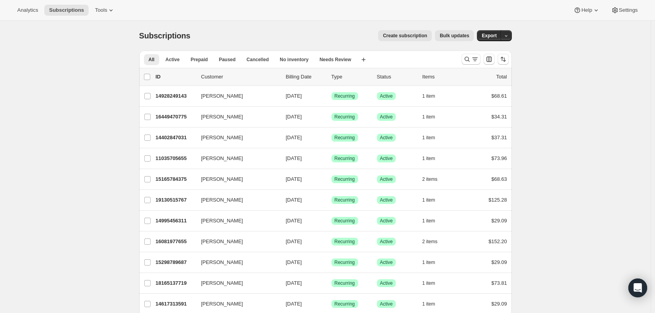 The height and width of the screenshot is (313, 655). What do you see at coordinates (499, 283) in the screenshot?
I see `span: $73.81` at bounding box center [499, 283].